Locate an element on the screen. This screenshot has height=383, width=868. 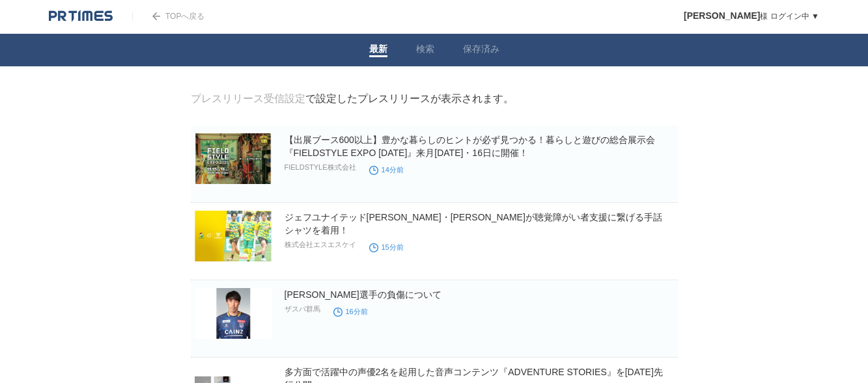
p: FIELDSTYLE株式会社 is located at coordinates (320, 167).